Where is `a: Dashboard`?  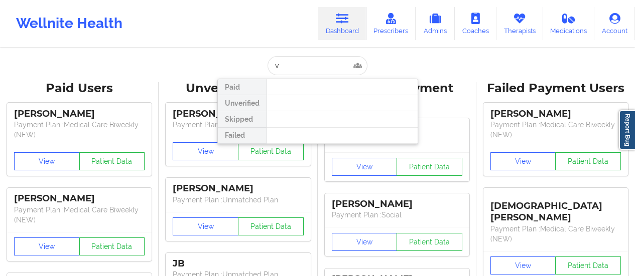 a: Dashboard is located at coordinates (342, 24).